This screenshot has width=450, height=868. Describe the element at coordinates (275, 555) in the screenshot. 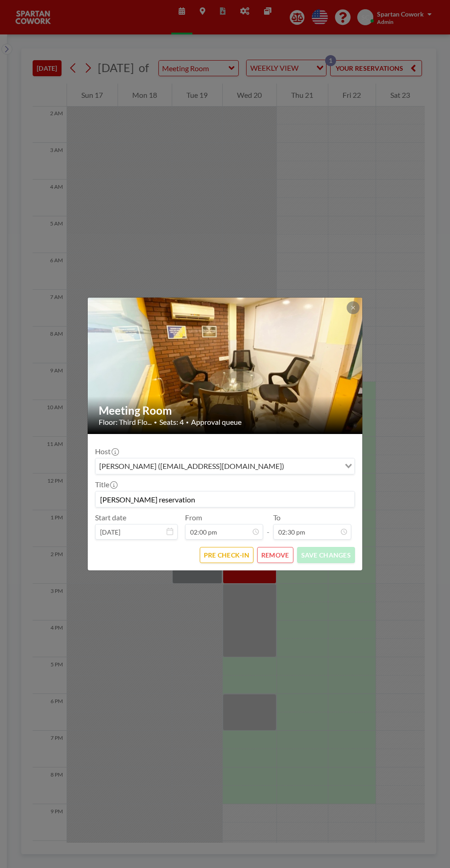

I see `button: REMOVE` at that location.